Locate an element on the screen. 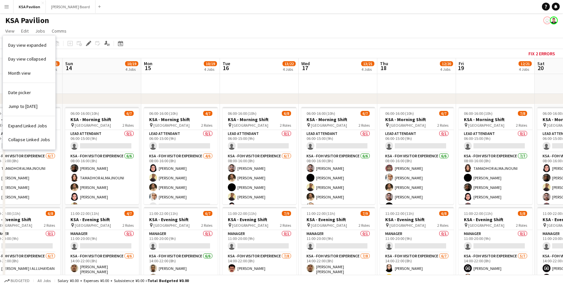  span: 13/21 is located at coordinates (368, 64).